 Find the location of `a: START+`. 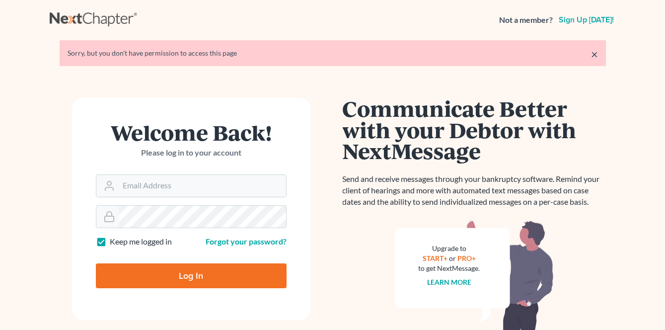

a: START+ is located at coordinates (435, 258).